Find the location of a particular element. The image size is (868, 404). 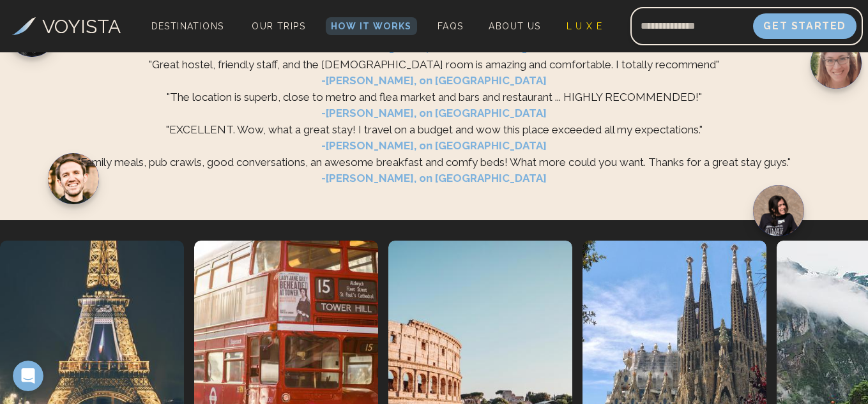

p: "Family meals, pub crawls, good conversations, an awesome breakfast and comfy beds! What more cou... is located at coordinates (434, 170).